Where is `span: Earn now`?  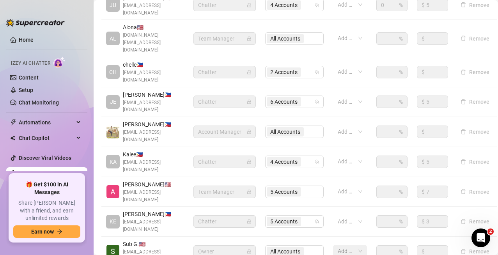
span: Earn now is located at coordinates (43, 232).